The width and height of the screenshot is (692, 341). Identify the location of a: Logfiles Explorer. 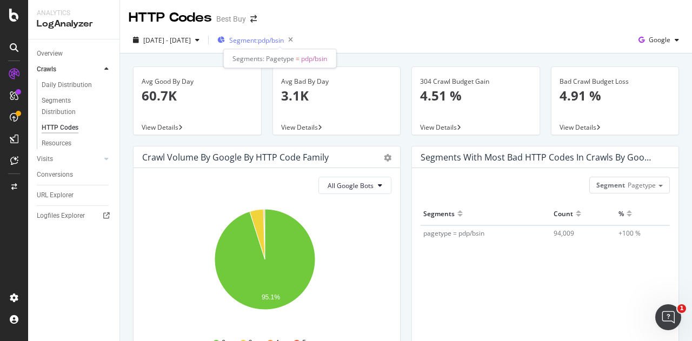
(74, 216).